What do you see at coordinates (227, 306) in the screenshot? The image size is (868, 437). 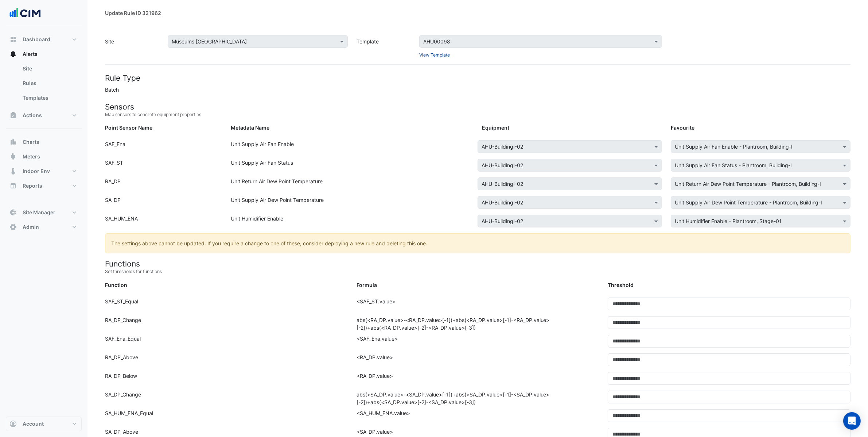 I see `div: SAF_ST_Equal` at bounding box center [227, 306].